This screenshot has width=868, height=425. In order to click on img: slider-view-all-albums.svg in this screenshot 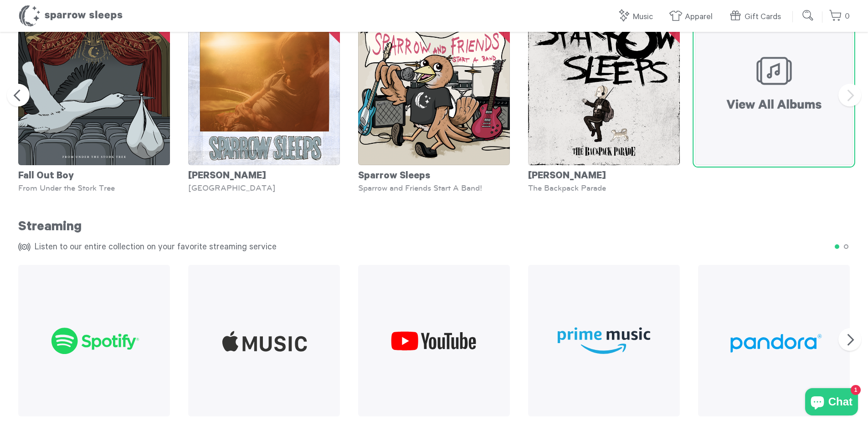, I will do `click(774, 87)`.